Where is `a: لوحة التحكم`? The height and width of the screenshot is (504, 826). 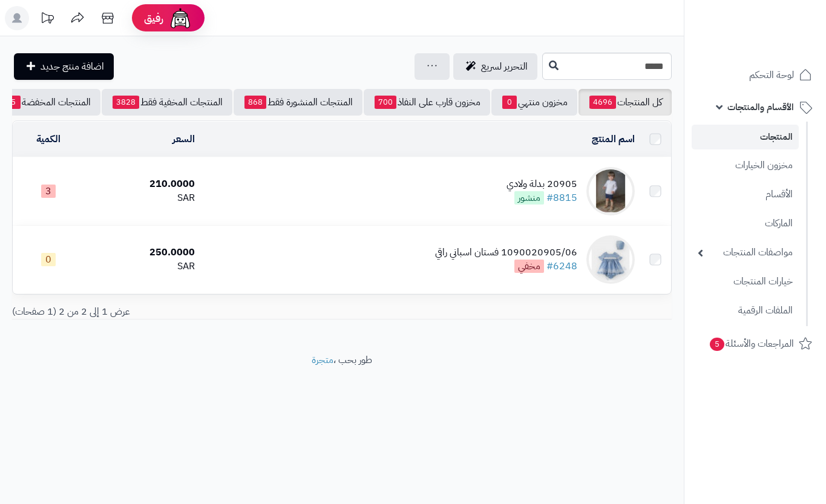 a: لوحة التحكم is located at coordinates (756, 75).